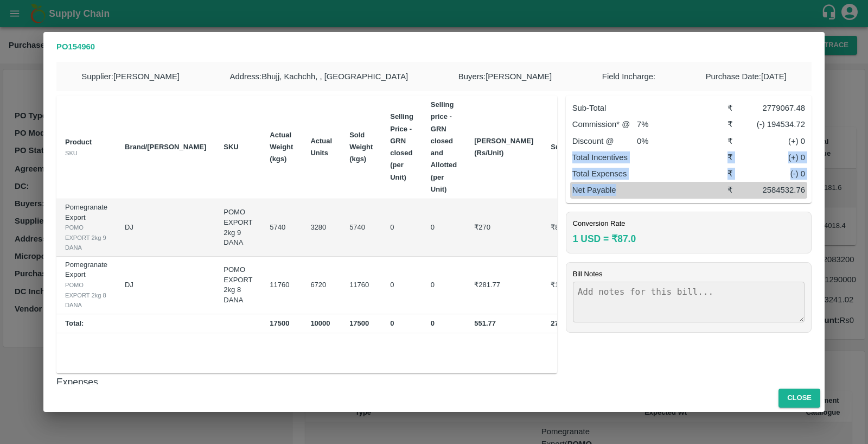 The height and width of the screenshot is (444, 868). I want to click on button: Close, so click(799, 398).